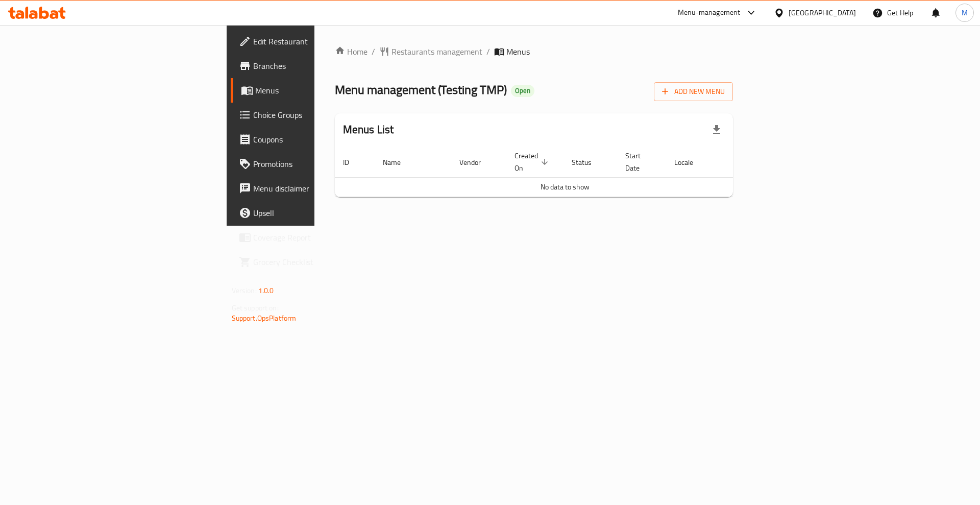 This screenshot has width=980, height=505. I want to click on span: Created On, so click(533, 162).